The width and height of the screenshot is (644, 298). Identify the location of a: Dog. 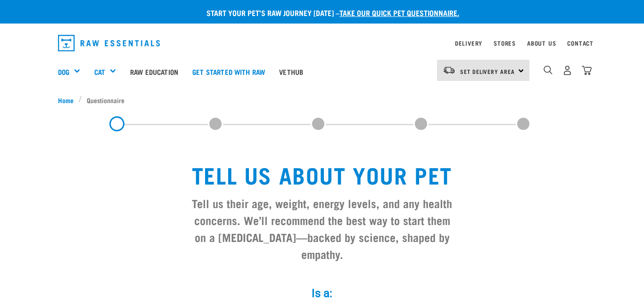
(64, 72).